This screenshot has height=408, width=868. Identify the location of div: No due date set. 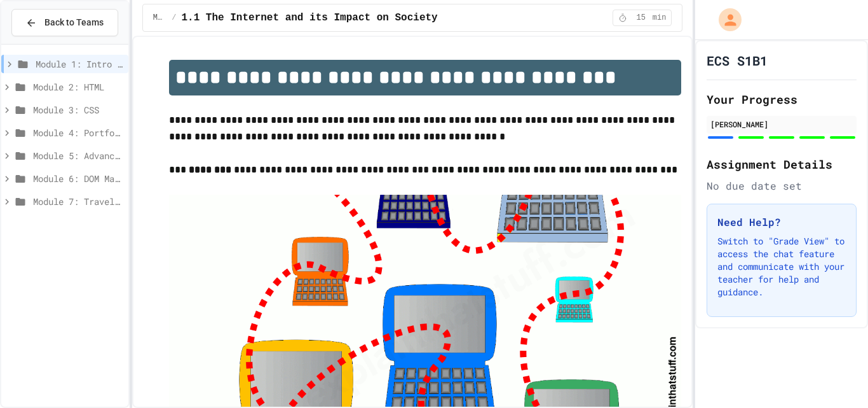
(782, 186).